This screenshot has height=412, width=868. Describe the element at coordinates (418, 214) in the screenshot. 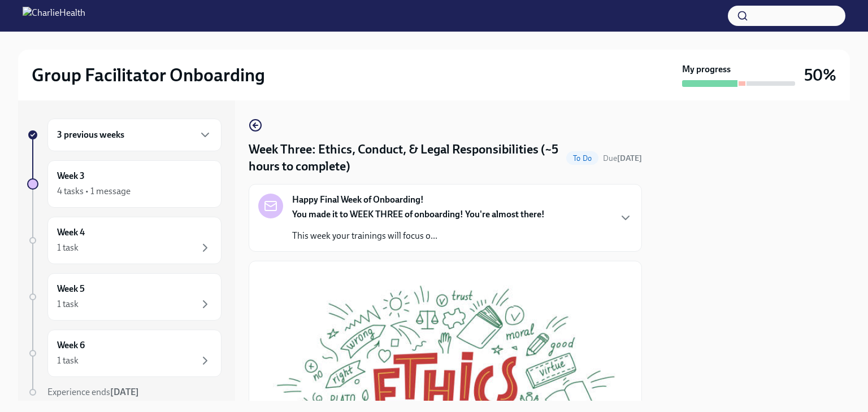

I see `strong: You made it to WEEK THREE of onboarding! You're almost there!` at that location.